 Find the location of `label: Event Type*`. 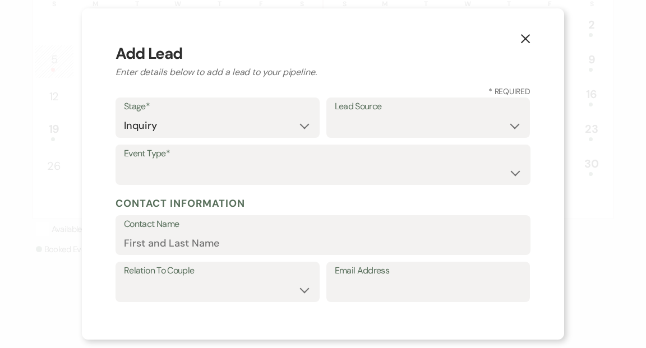

label: Event Type* is located at coordinates (323, 154).